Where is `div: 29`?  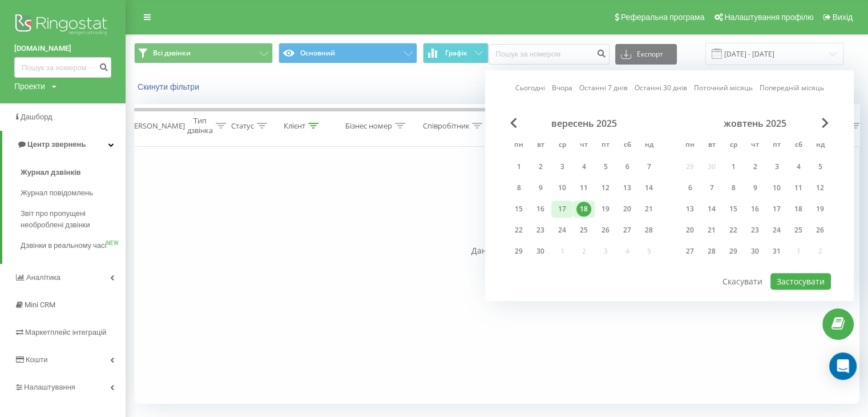
div: 29 is located at coordinates (519, 251).